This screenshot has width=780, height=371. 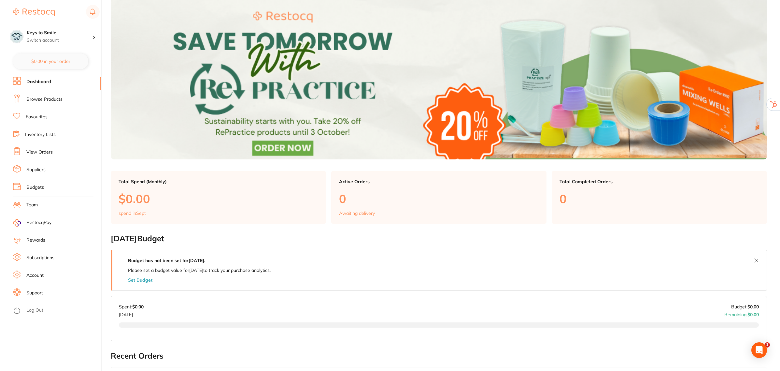 What do you see at coordinates (659, 181) in the screenshot?
I see `p: Total Completed Orders` at bounding box center [659, 181].